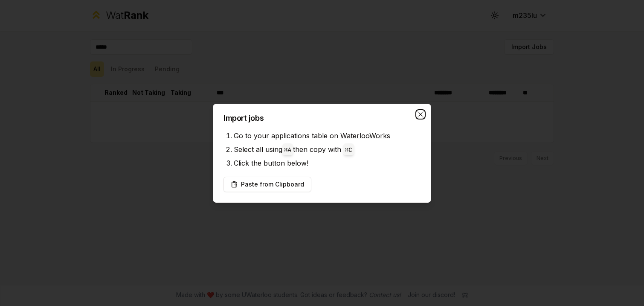  I want to click on h2: Import jobs, so click(322, 118).